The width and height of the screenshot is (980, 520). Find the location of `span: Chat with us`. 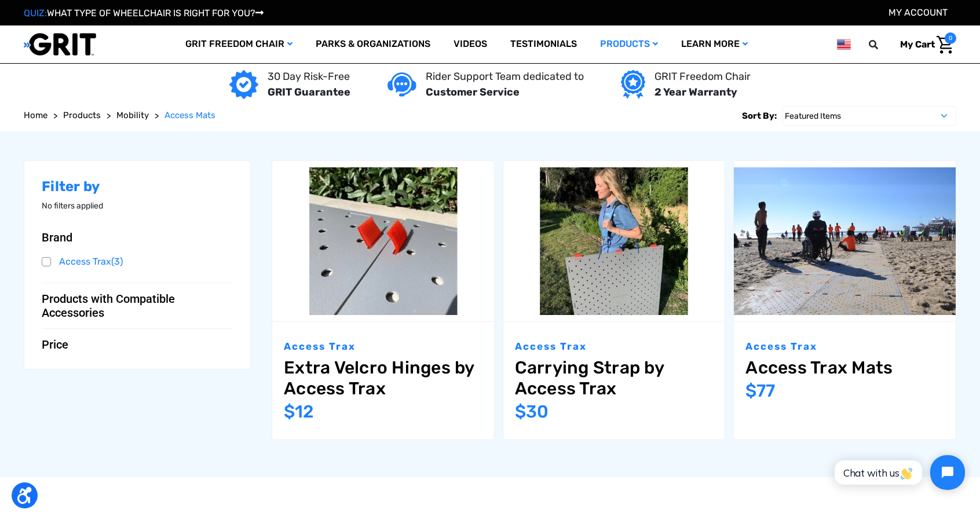

span: Chat with us is located at coordinates (56, 28).